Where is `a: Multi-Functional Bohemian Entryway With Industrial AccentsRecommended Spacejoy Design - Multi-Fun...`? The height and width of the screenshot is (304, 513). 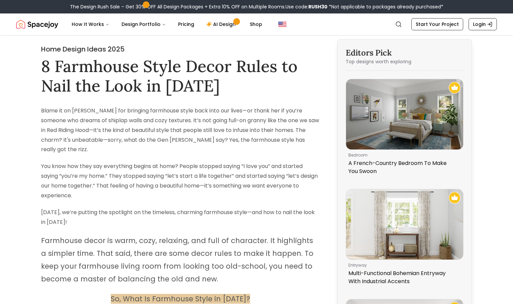
a: Multi-Functional Bohemian Entryway With Industrial AccentsRecommended Spacejoy Design - Multi-Fun... is located at coordinates (405, 238).